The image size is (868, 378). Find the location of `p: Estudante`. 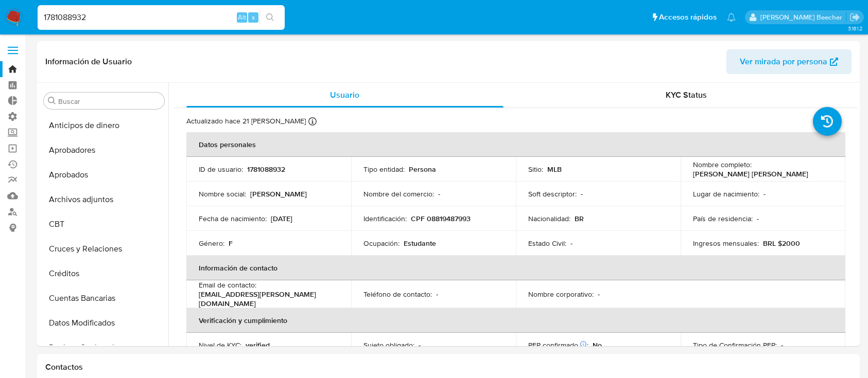

p: Estudante is located at coordinates (419, 243).